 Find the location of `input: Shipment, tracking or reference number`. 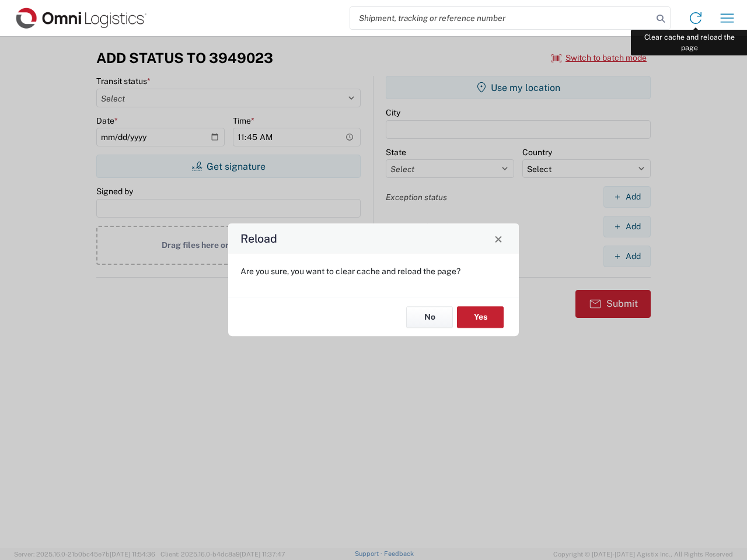

input: Shipment, tracking or reference number is located at coordinates (501, 18).